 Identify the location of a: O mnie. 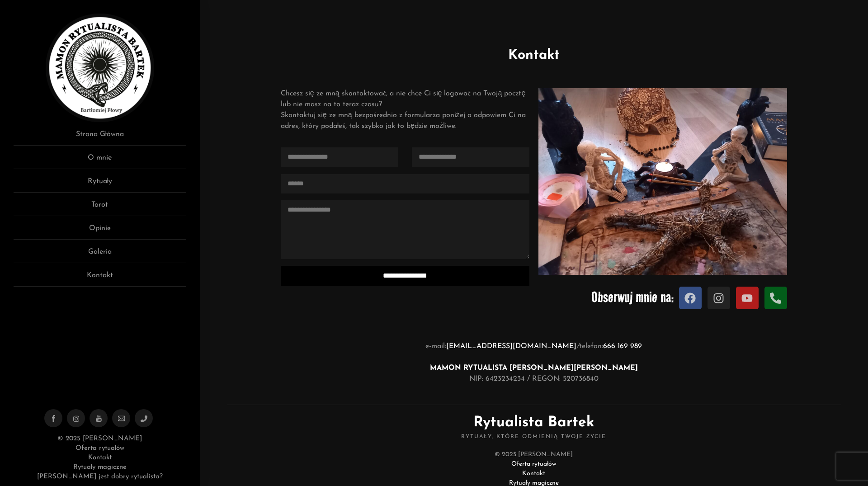
(100, 161).